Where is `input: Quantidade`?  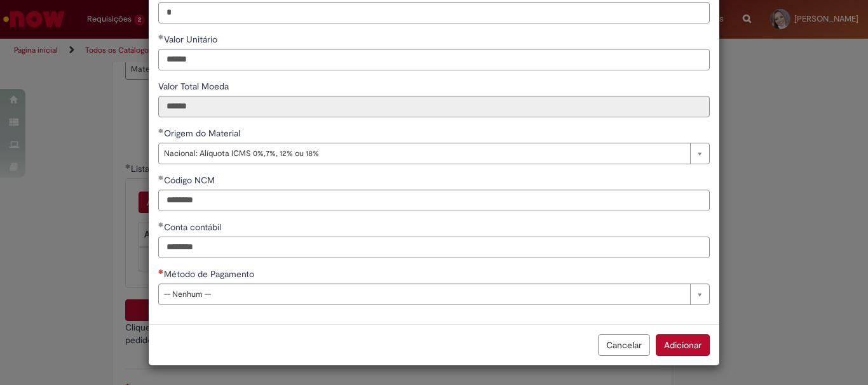 input: Quantidade is located at coordinates (434, 13).